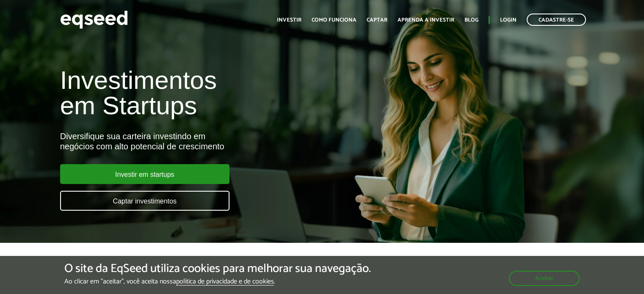  Describe the element at coordinates (377, 20) in the screenshot. I see `a: Captar` at that location.